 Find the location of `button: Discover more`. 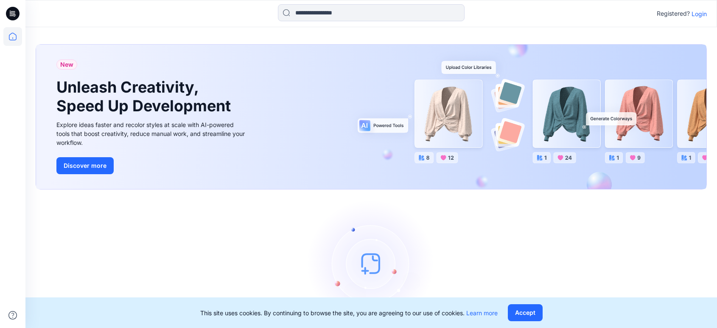

button: Discover more is located at coordinates (85, 165).